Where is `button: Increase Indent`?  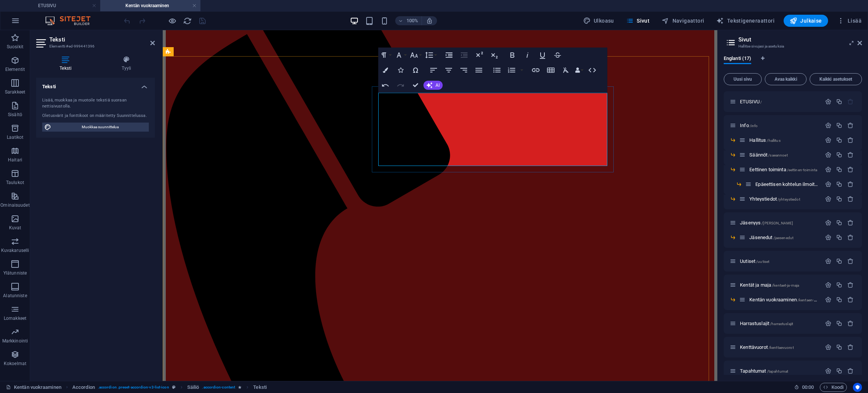
button: Increase Indent is located at coordinates (449, 55).